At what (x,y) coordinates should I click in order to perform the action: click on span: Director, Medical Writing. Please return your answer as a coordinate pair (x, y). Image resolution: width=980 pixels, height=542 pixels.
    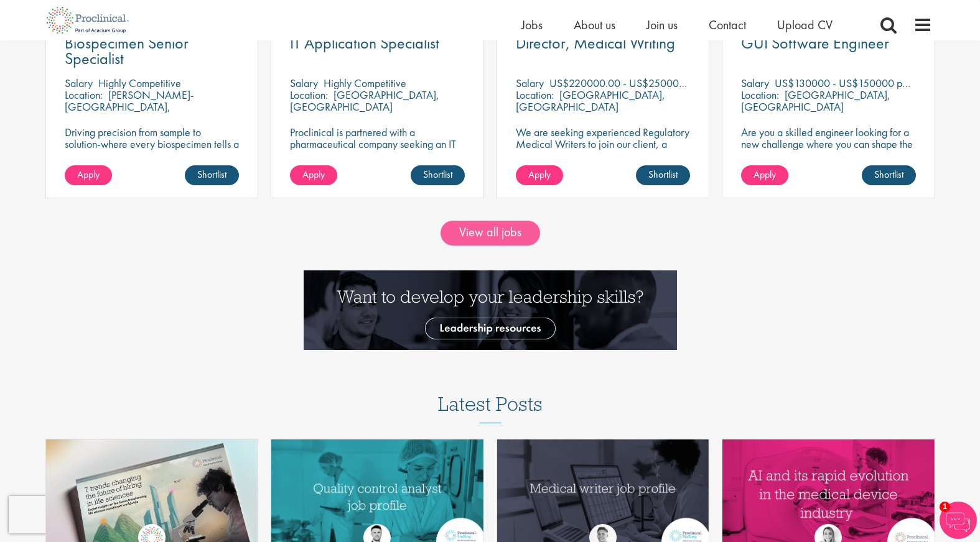
    Looking at the image, I should click on (596, 43).